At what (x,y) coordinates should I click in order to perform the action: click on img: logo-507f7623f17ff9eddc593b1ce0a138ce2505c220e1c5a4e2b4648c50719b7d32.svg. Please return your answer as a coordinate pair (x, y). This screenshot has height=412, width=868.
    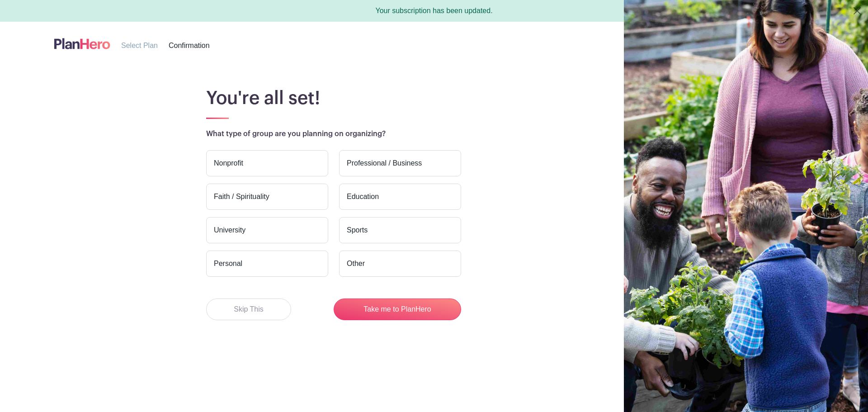
    Looking at the image, I should click on (82, 43).